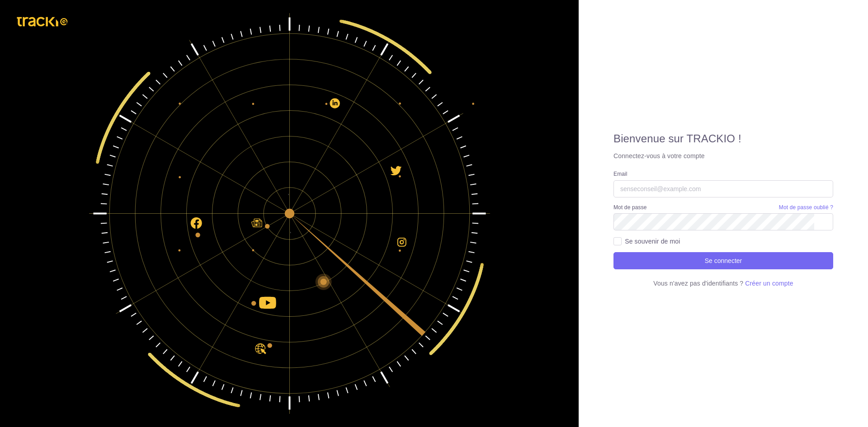 The image size is (868, 427). What do you see at coordinates (723, 156) in the screenshot?
I see `p: Connectez-vous à votre compte` at bounding box center [723, 156].